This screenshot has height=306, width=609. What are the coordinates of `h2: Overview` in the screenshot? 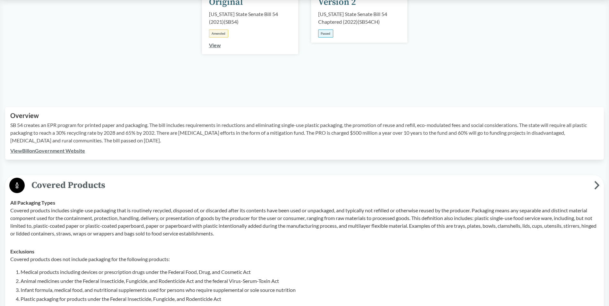 It's located at (304, 116).